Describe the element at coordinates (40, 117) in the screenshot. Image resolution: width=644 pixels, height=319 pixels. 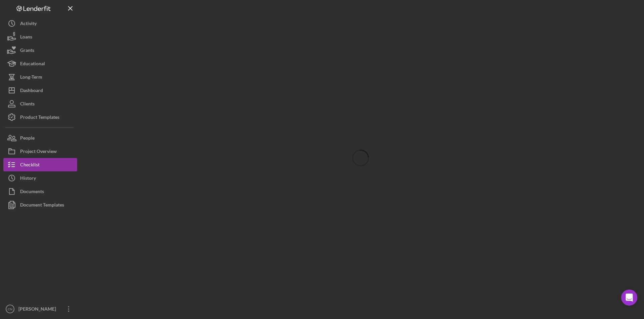
I see `a: Product Templates` at that location.